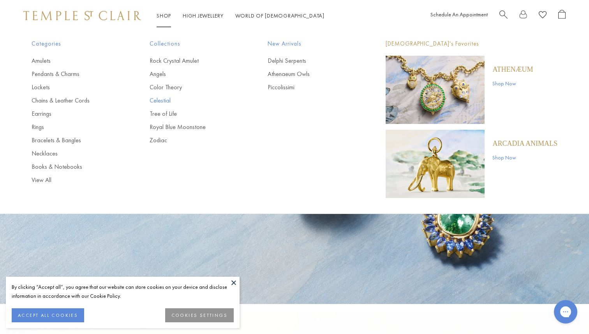 This screenshot has width=589, height=334. Describe the element at coordinates (75, 87) in the screenshot. I see `a: Lockets` at that location.